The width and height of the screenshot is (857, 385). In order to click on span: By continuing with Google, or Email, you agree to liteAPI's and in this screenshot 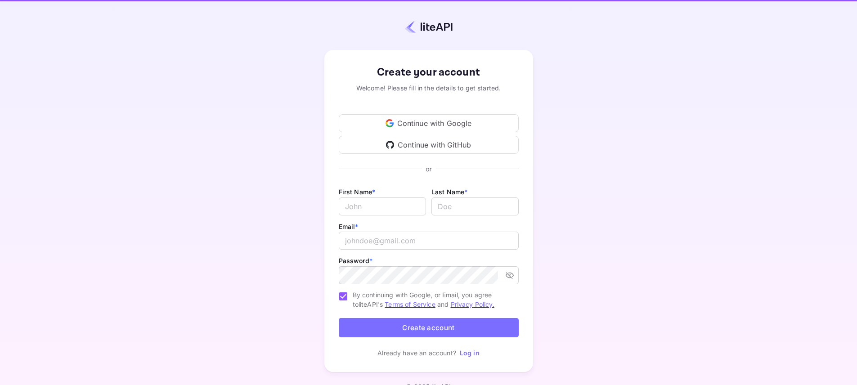, I will do `click(432, 300)`.